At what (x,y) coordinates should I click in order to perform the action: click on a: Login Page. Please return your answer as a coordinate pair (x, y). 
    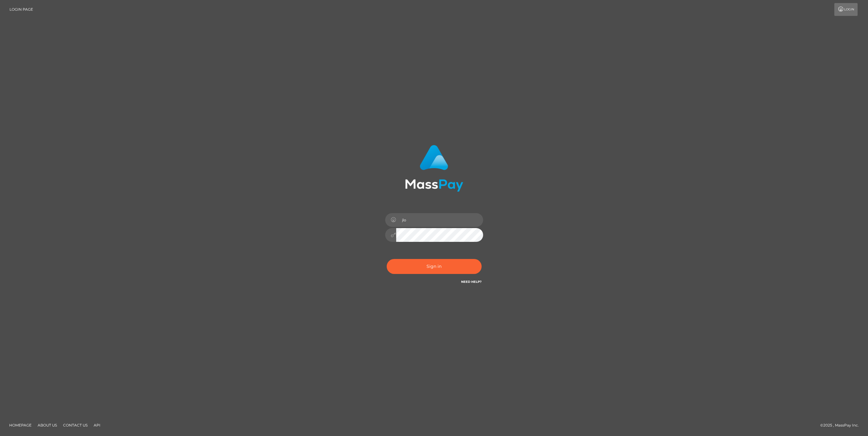
    Looking at the image, I should click on (21, 10).